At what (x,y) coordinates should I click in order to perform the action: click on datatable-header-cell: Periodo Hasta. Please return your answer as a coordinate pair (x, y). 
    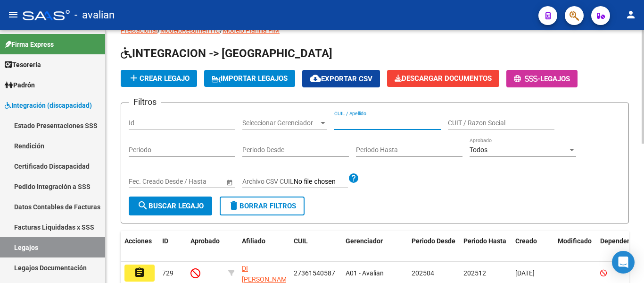
    Looking at the image, I should click on (485, 246).